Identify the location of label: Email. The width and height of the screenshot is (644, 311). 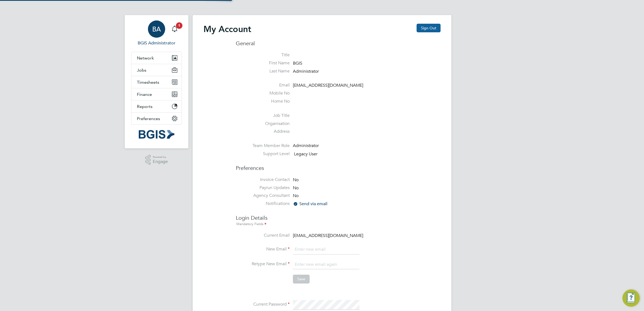
(263, 85).